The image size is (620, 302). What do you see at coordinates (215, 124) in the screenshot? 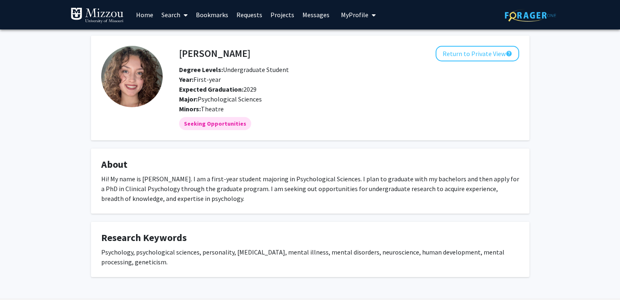
I see `mat-chip: Seeking Opportunities` at bounding box center [215, 124].